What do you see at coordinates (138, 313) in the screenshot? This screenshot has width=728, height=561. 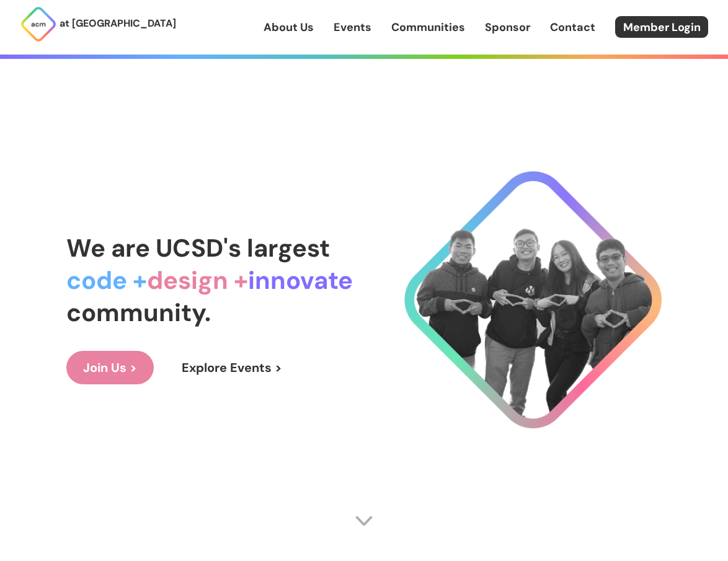 I see `span: community.` at bounding box center [138, 313].